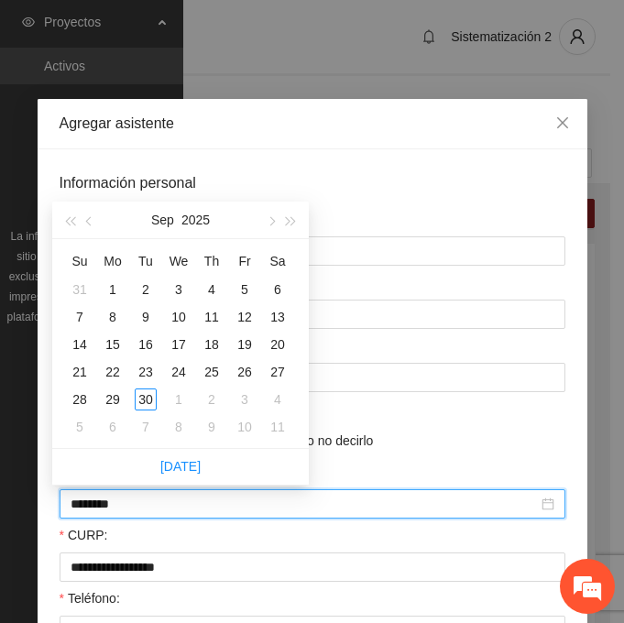 Image resolution: width=624 pixels, height=623 pixels. Describe the element at coordinates (113, 427) in the screenshot. I see `td: 2025-10-06` at that location.